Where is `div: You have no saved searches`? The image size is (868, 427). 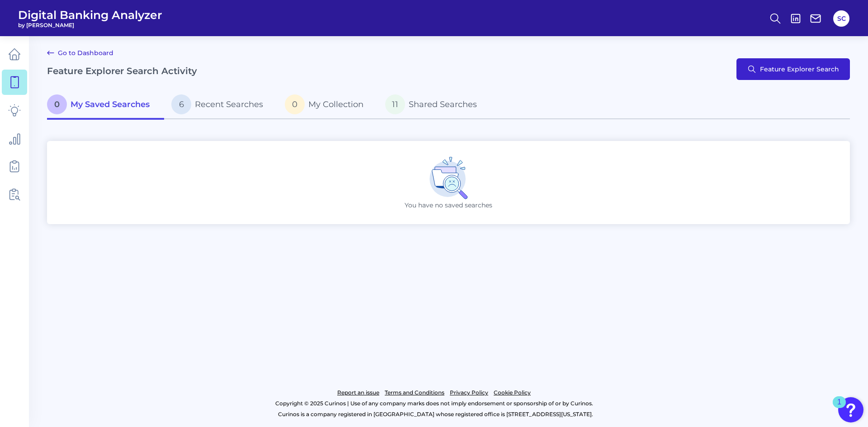 div: You have no saved searches is located at coordinates (448, 183).